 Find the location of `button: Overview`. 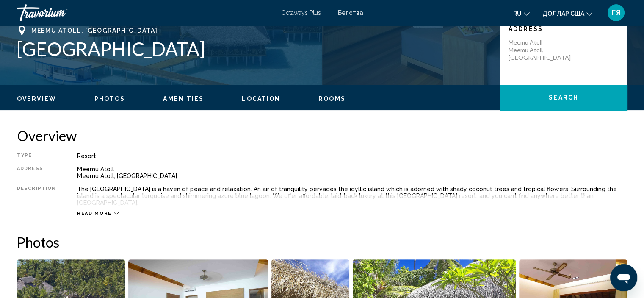

button: Overview is located at coordinates (36, 99).